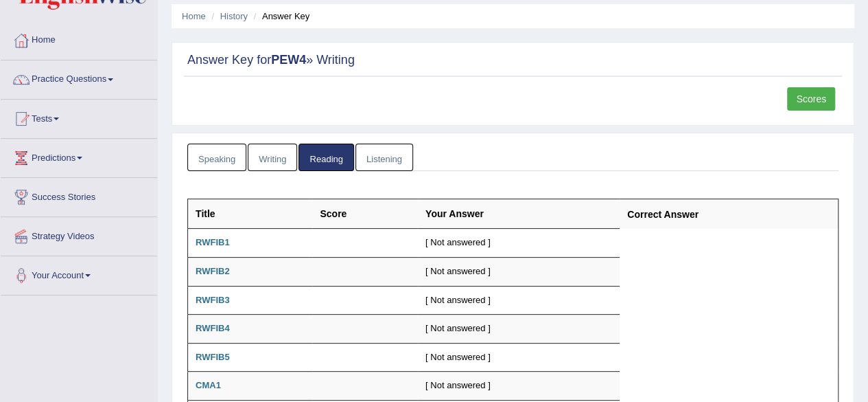  Describe the element at coordinates (79, 156) in the screenshot. I see `a: Predictions` at that location.